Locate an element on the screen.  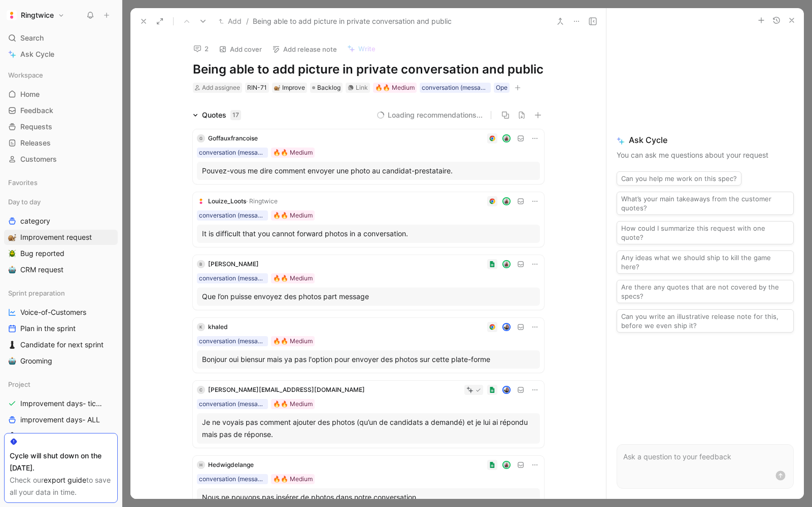
img: Ringtwice is located at coordinates (12, 15).